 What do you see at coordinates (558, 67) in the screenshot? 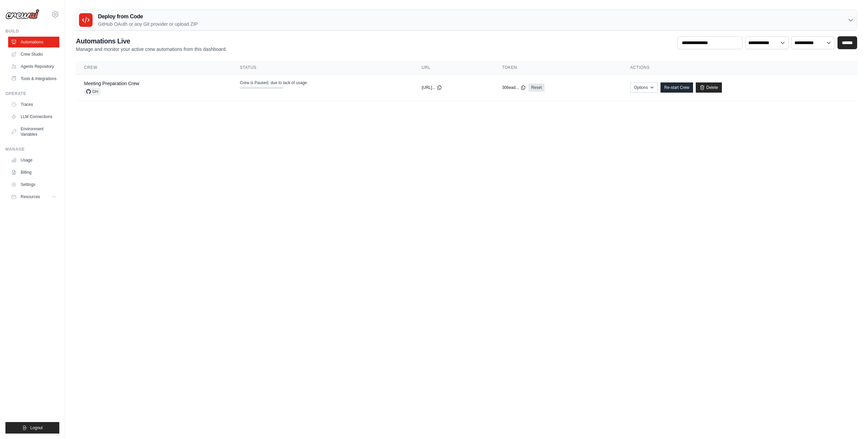
I see `th: Token` at bounding box center [558, 67].